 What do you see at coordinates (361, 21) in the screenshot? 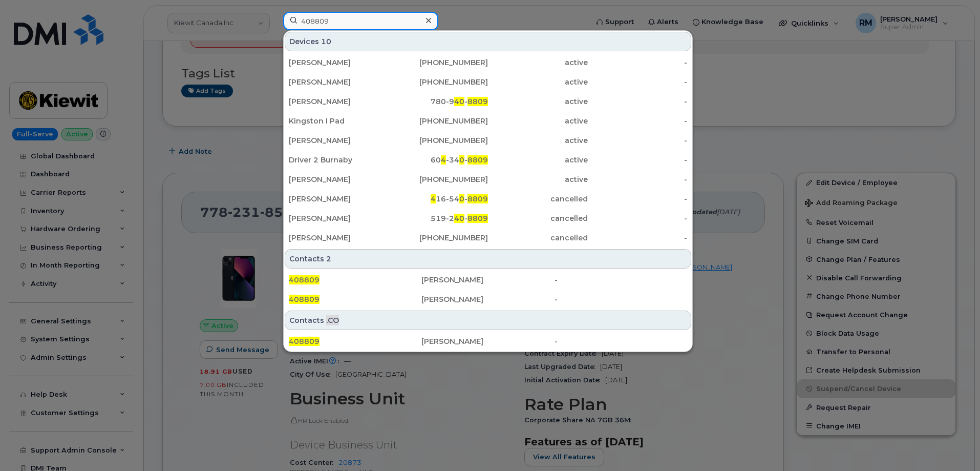
I see `input: Find something...` at bounding box center [361, 21].